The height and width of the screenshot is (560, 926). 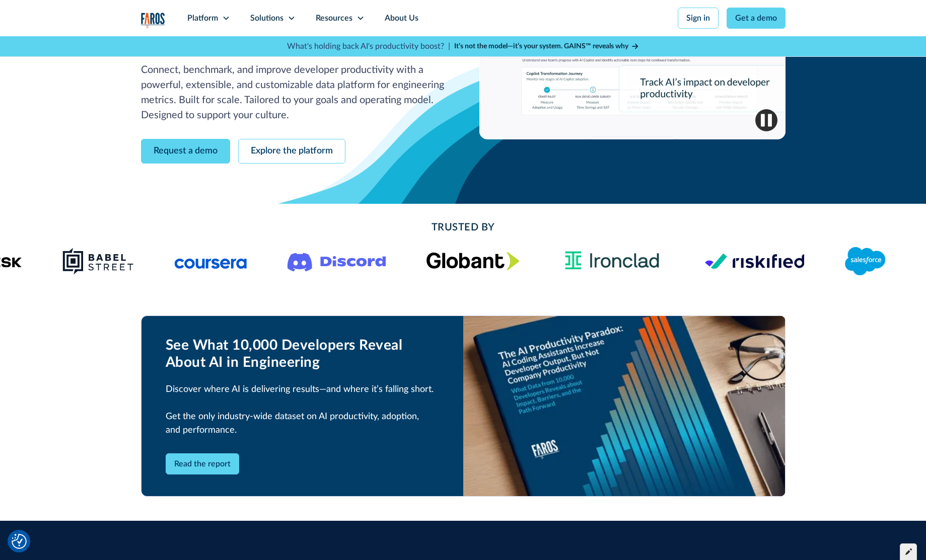 I want to click on a: Read the report, so click(x=202, y=464).